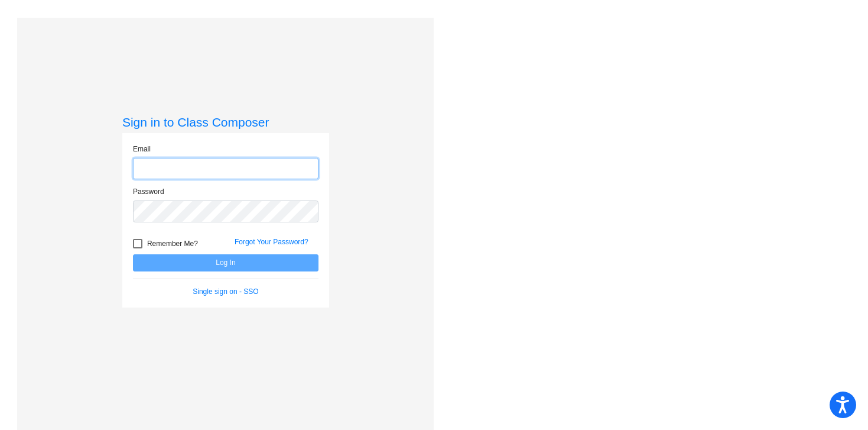 The height and width of the screenshot is (430, 868). Describe the element at coordinates (271, 242) in the screenshot. I see `a: Forgot Your Password?` at that location.